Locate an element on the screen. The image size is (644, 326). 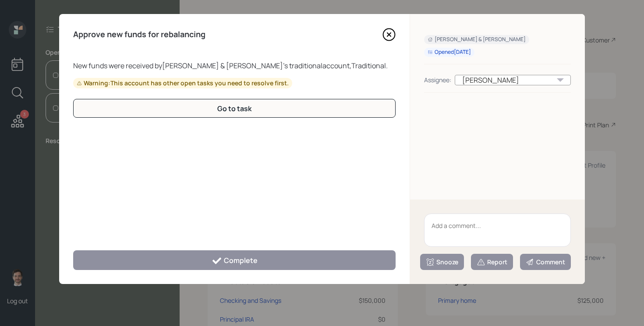
button: Go to task is located at coordinates (235, 108).